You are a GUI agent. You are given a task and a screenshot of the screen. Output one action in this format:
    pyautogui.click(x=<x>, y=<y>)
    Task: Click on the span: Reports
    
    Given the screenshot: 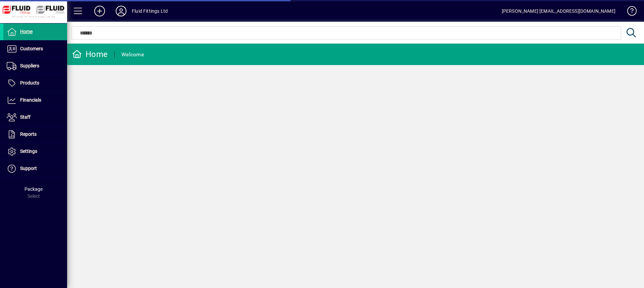 What is the action you would take?
    pyautogui.click(x=28, y=134)
    